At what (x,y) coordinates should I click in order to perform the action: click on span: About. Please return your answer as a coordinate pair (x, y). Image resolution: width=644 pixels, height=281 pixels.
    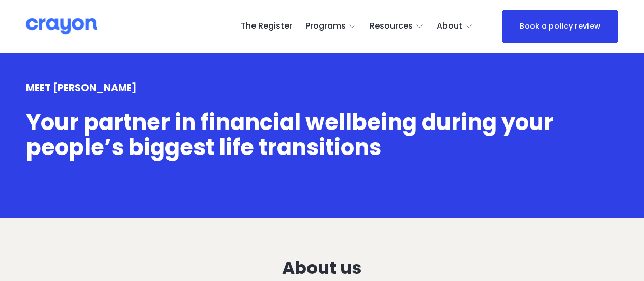
    Looking at the image, I should click on (450, 26).